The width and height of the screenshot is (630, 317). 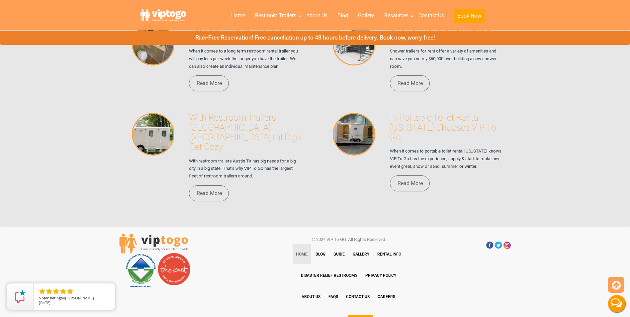 I want to click on a: Rental Info, so click(x=389, y=254).